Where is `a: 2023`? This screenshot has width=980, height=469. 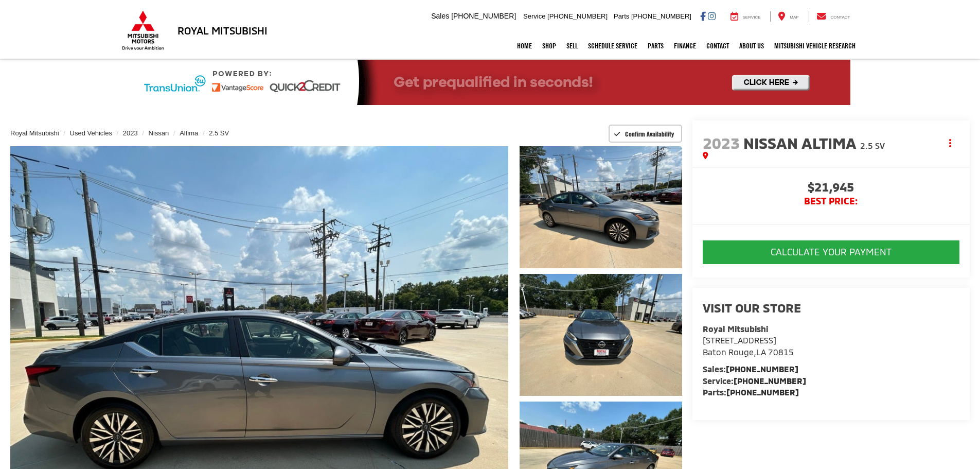
a: 2023 is located at coordinates (130, 133).